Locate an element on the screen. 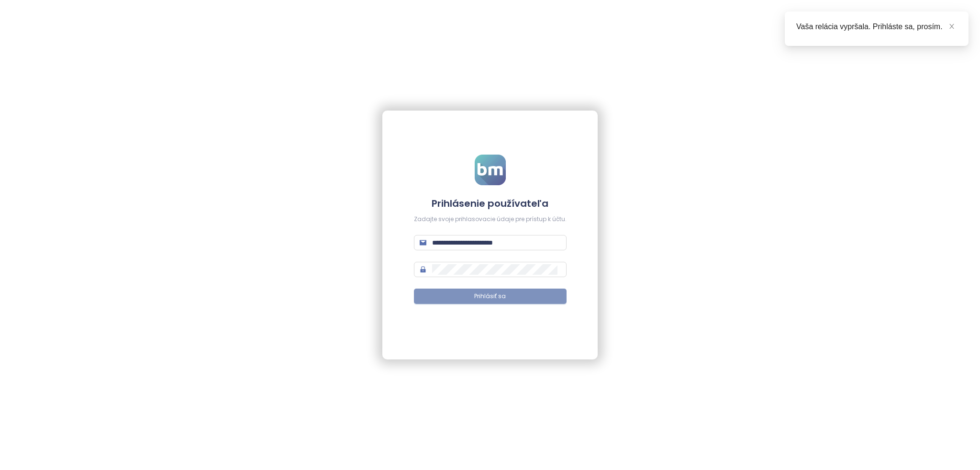  span: lock is located at coordinates (423, 269).